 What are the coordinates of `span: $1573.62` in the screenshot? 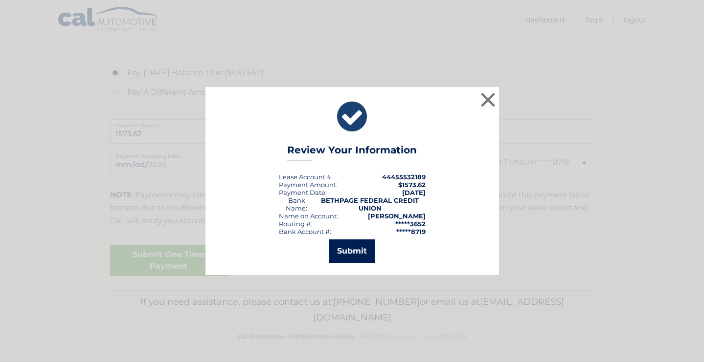 It's located at (412, 185).